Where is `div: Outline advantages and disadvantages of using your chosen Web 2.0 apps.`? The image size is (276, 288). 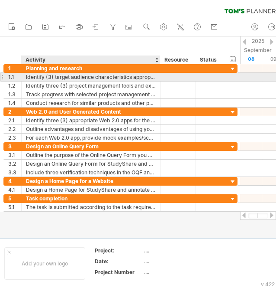
div: Outline advantages and disadvantages of using your chosen Web 2.0 apps. is located at coordinates (91, 129).